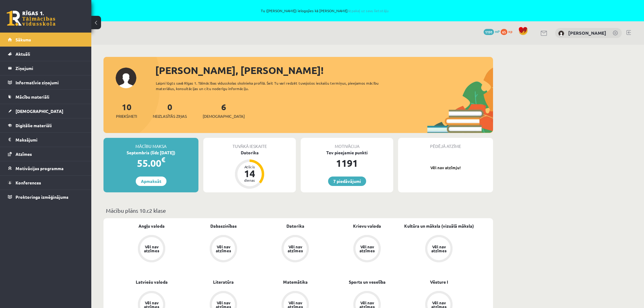  Describe the element at coordinates (126, 116) in the screenshot. I see `span: Priekšmeti` at that location.